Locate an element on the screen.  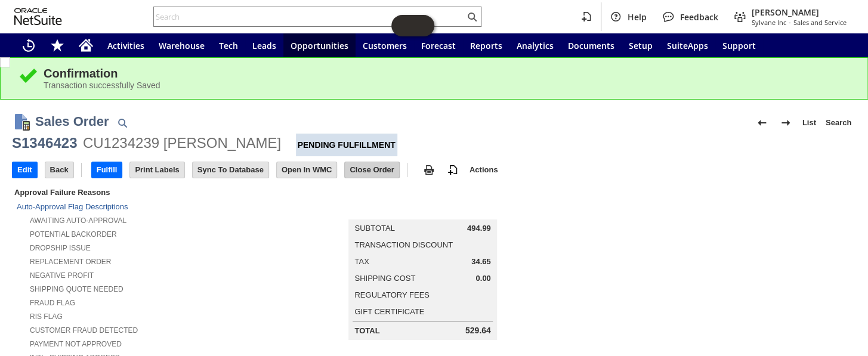
span: Reports is located at coordinates (486, 46).